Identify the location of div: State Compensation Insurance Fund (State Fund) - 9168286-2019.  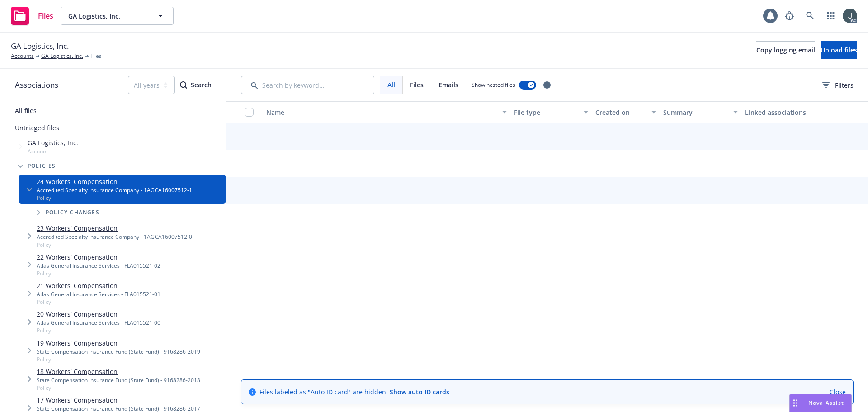
(119, 352).